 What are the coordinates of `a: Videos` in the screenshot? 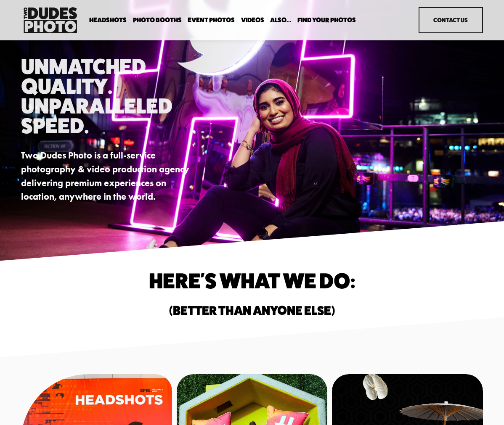 It's located at (252, 20).